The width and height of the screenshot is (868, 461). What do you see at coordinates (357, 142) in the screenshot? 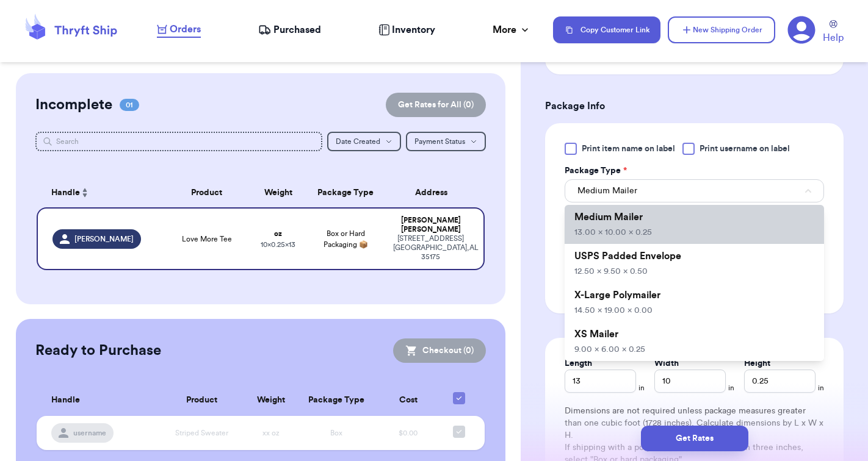
I see `span: Date Created` at bounding box center [357, 142].